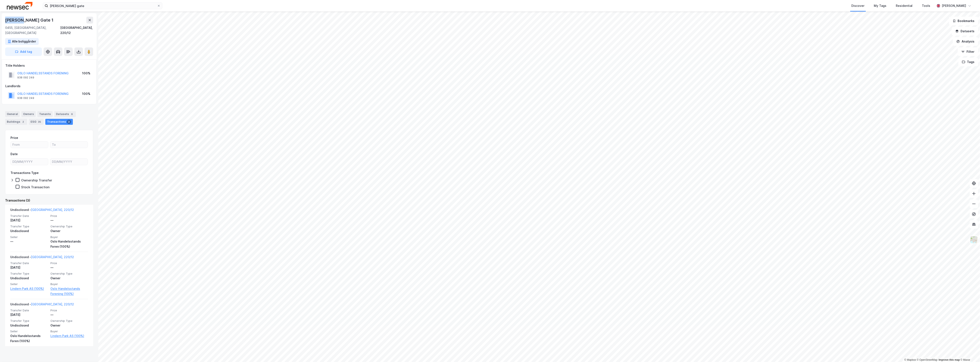 Image resolution: width=980 pixels, height=362 pixels. Describe the element at coordinates (927, 360) in the screenshot. I see `a: OpenStreetMap` at that location.